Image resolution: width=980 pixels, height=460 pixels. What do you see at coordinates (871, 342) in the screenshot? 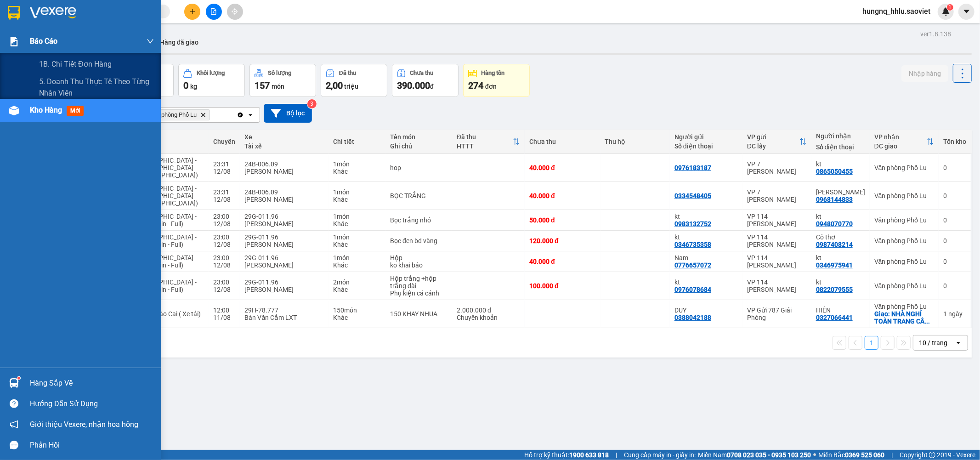
I see `button: 1` at bounding box center [871, 342].